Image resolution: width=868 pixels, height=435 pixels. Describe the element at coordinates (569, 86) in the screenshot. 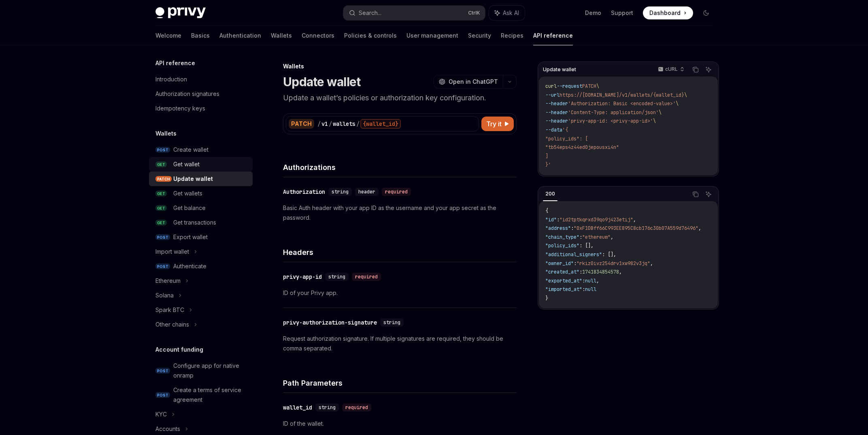

I see `span: --request` at that location.